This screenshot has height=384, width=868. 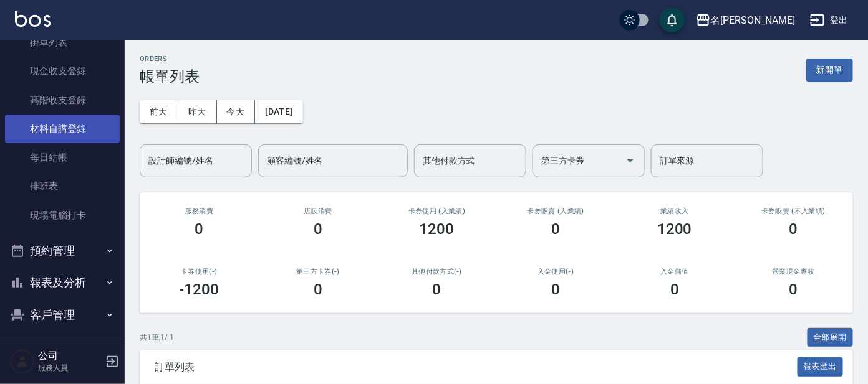 I want to click on a: 新開單, so click(x=830, y=69).